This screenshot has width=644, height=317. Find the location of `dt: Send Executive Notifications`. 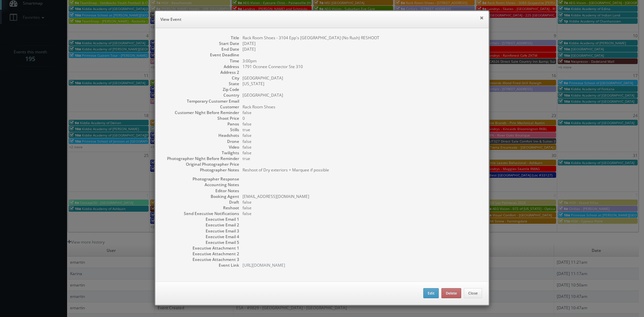

dt: Send Executive Notifications is located at coordinates (200, 213).